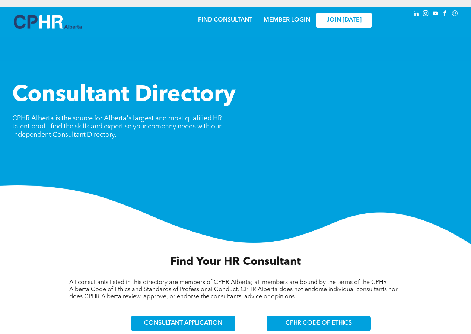 This screenshot has height=334, width=471. Describe the element at coordinates (319, 323) in the screenshot. I see `span: CPHR CODE OF ETHICS` at that location.